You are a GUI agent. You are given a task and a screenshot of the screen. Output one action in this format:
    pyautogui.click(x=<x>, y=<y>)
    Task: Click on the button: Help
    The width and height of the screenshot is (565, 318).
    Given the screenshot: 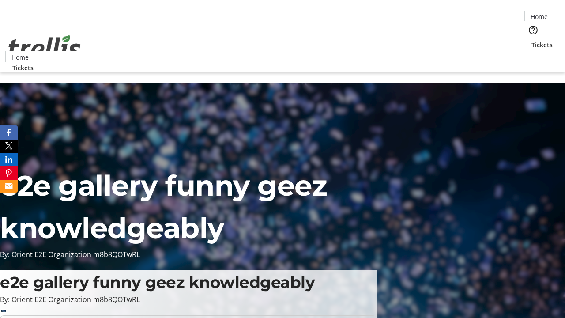 What is the action you would take?
    pyautogui.click(x=533, y=30)
    